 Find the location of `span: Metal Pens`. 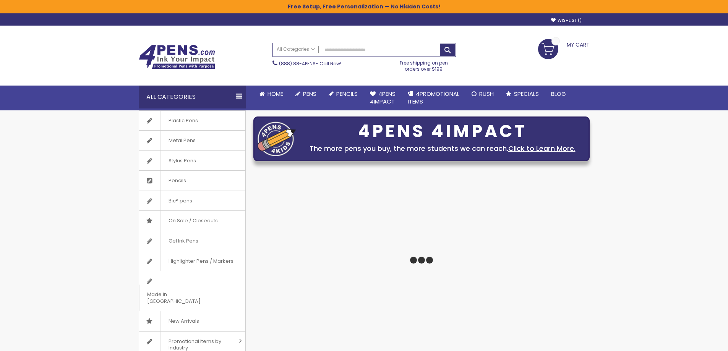

span: Metal Pens is located at coordinates (182, 141).